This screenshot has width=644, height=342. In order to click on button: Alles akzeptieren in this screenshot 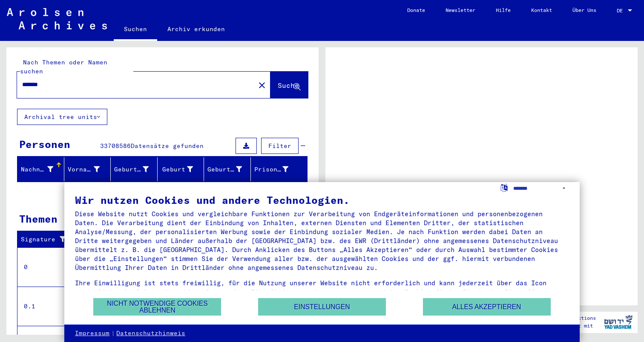, I will do `click(487, 307)`.